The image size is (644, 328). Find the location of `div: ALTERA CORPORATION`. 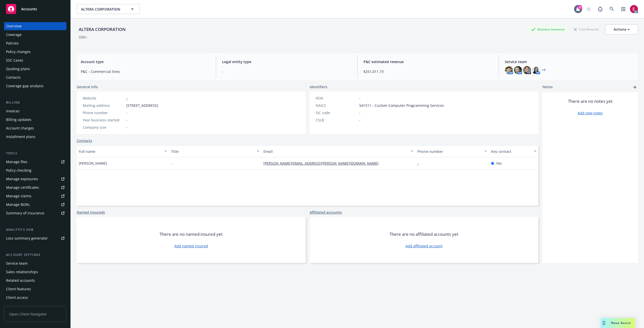

div: ALTERA CORPORATION is located at coordinates (102, 30).